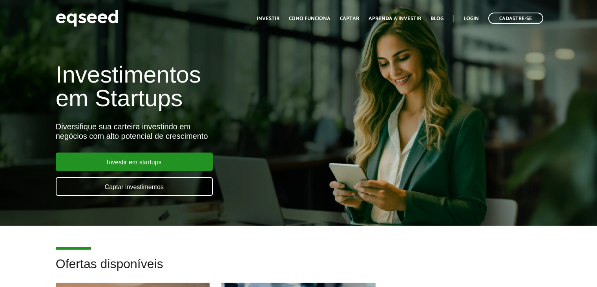 The height and width of the screenshot is (287, 597). Describe the element at coordinates (395, 18) in the screenshot. I see `a: Aprenda a investir` at that location.